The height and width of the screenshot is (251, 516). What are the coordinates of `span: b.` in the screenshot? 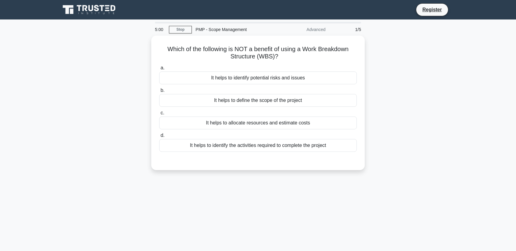 It's located at (162, 90).